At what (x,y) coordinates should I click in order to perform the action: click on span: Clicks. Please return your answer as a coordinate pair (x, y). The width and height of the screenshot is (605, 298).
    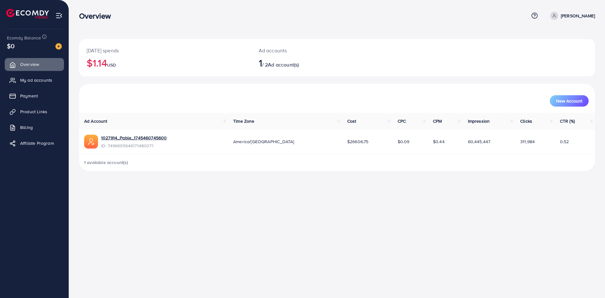
    Looking at the image, I should click on (526, 121).